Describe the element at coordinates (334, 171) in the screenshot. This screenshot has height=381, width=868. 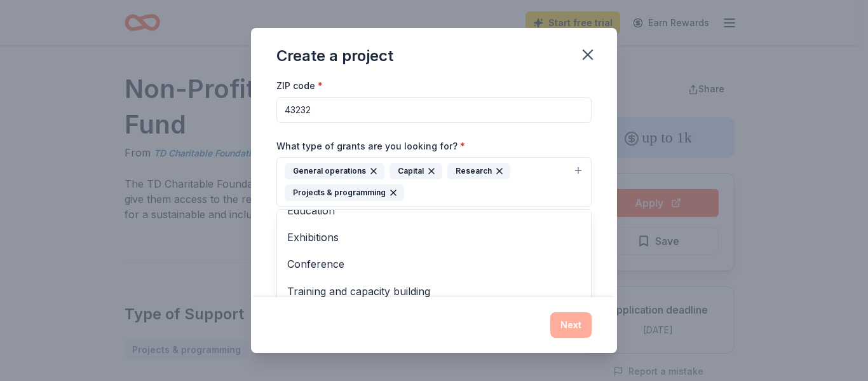
I see `div: General operations` at that location.